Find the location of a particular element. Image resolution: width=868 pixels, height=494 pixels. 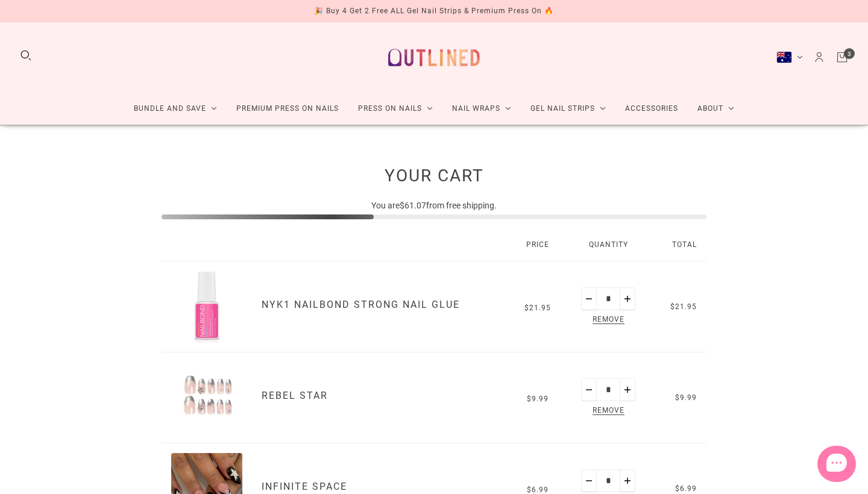

a: Gel Nail Strips is located at coordinates (567, 108).